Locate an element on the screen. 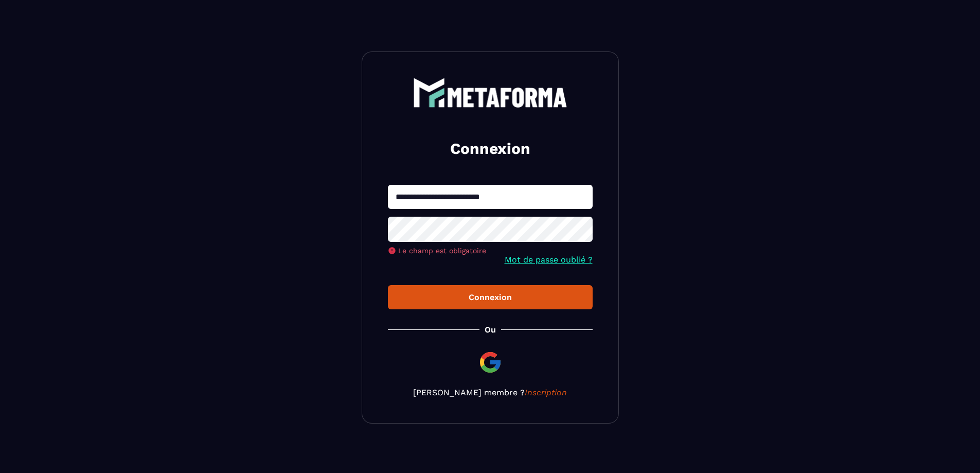 Image resolution: width=980 pixels, height=473 pixels. p: Ou is located at coordinates (490, 329).